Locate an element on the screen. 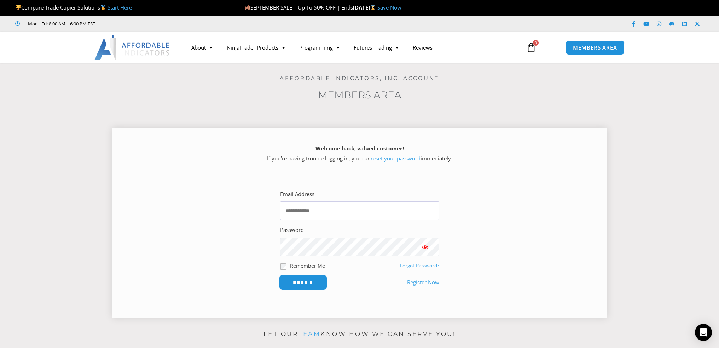 The height and width of the screenshot is (348, 719). a: reset your password is located at coordinates (395, 158).